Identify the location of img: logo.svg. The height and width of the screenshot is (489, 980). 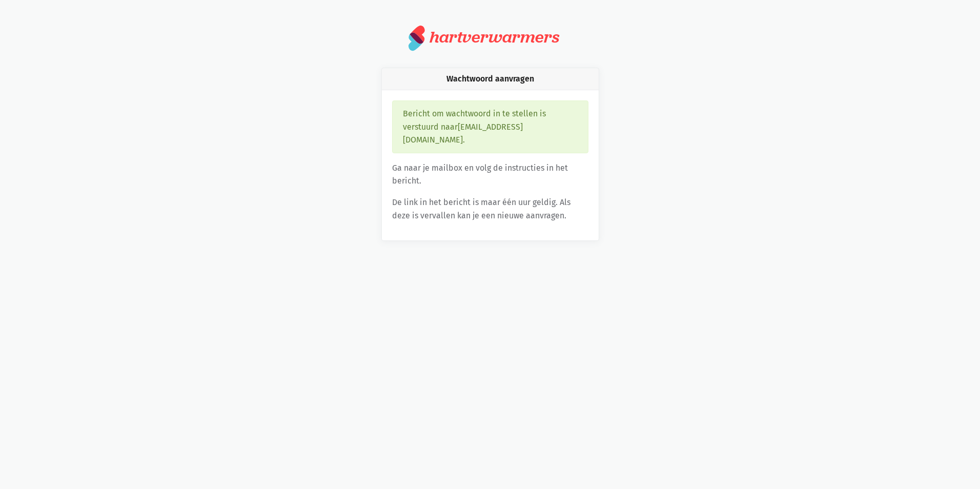
(417, 38).